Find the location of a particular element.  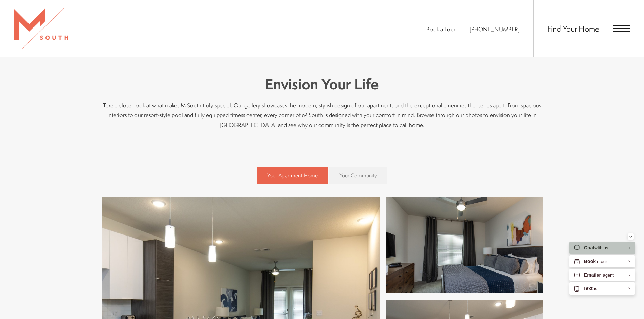

img: Beautiful bedrooms to fit every need is located at coordinates (464, 246).